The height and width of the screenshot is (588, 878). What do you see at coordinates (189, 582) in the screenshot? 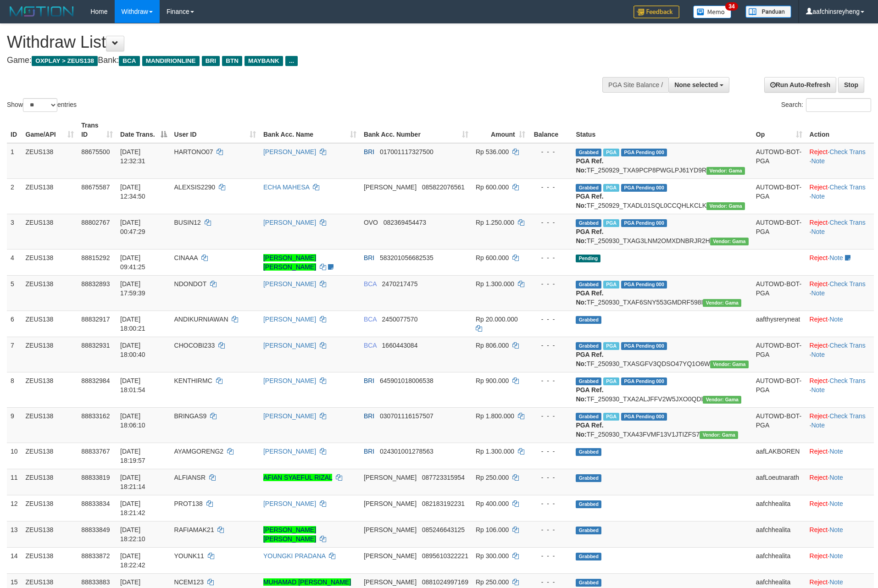
I see `span: NCEM123` at bounding box center [189, 582].